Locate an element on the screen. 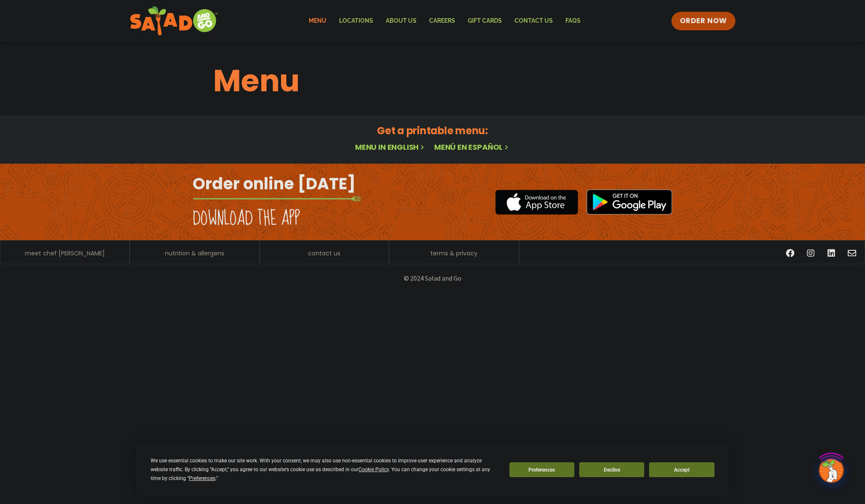  a: Locations is located at coordinates (356, 21).